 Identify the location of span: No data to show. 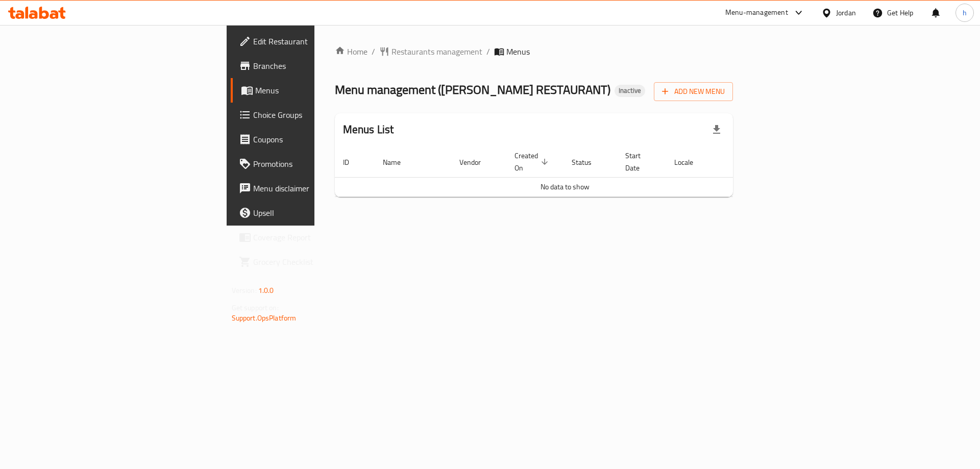
(565, 187).